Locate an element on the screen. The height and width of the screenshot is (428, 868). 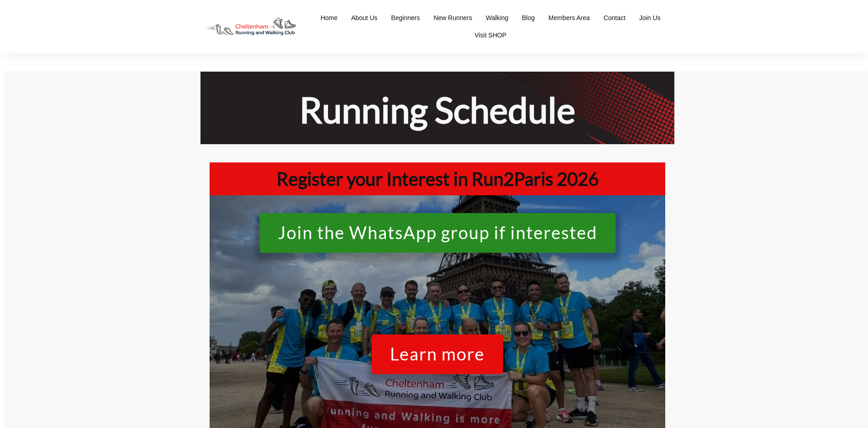
span: About Us is located at coordinates (365, 18).